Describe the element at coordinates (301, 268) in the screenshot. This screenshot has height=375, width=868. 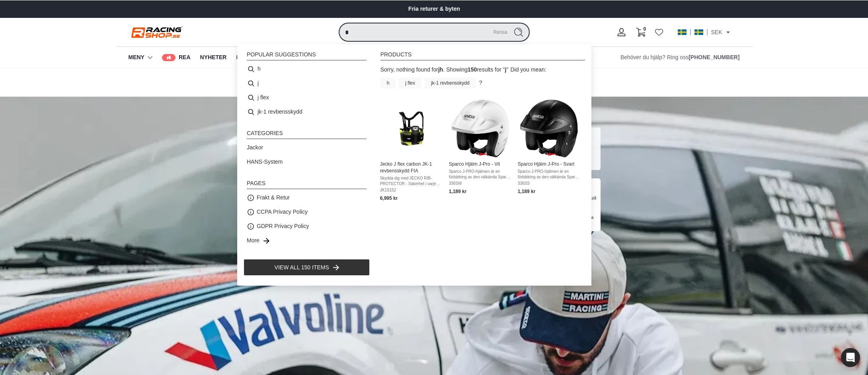
I see `span: View all 150 items` at that location.